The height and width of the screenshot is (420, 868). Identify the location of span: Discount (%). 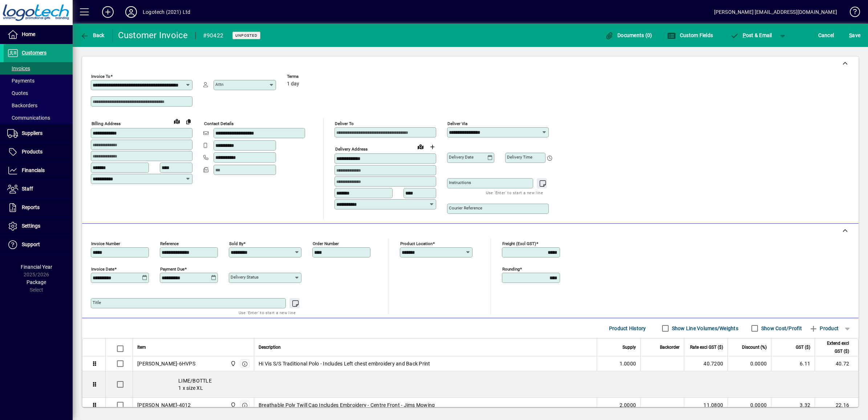
(754, 347).